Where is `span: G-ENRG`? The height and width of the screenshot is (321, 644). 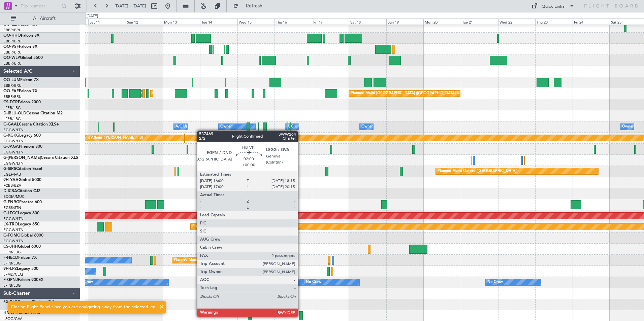 span: G-ENRG is located at coordinates (11, 202).